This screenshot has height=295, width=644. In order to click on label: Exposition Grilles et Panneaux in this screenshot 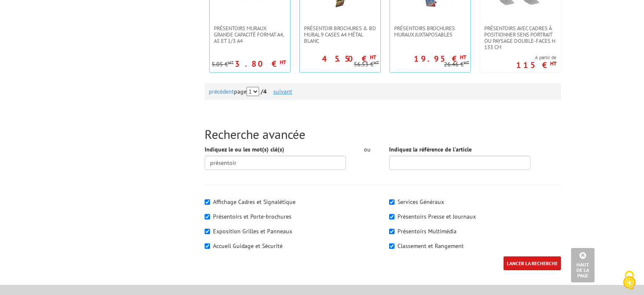, I will do `click(253, 231)`.